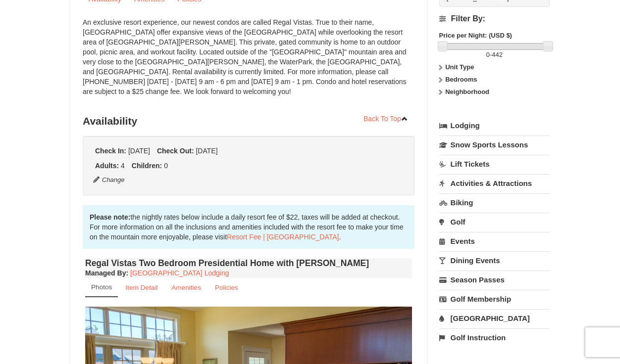  What do you see at coordinates (386, 118) in the screenshot?
I see `a: Back To Top` at bounding box center [386, 118].